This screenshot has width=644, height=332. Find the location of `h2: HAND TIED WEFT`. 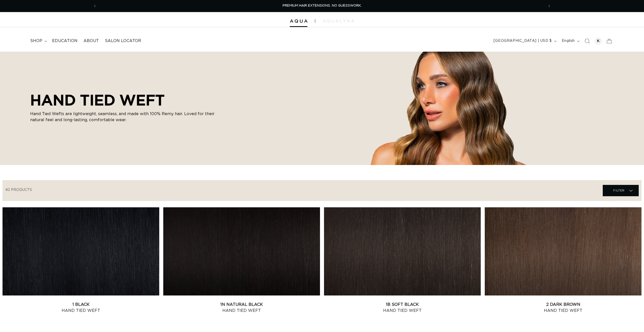

h2: HAND TIED WEFT is located at coordinates (126, 100).